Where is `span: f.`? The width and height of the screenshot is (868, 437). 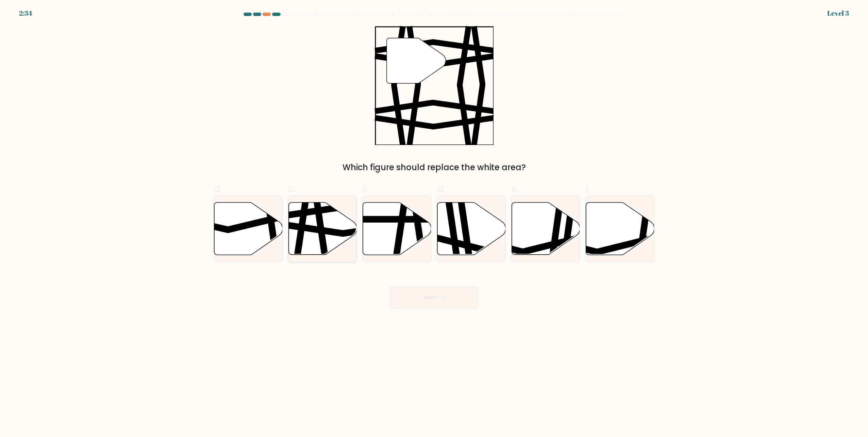 span: f. is located at coordinates (588, 189).